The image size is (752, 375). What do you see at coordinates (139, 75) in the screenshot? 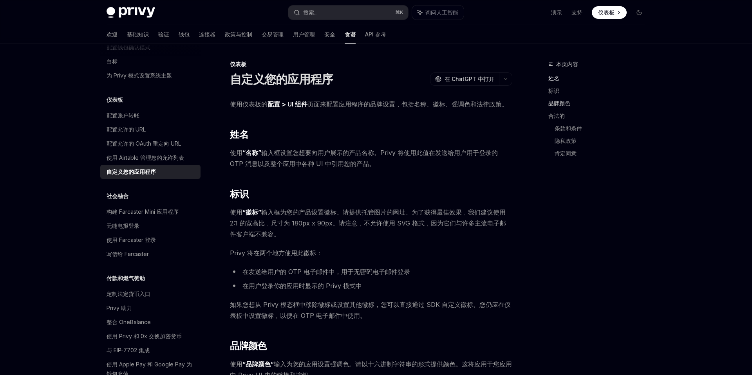
I see `font: 为 Privy 模式设置系统主题` at bounding box center [139, 75].